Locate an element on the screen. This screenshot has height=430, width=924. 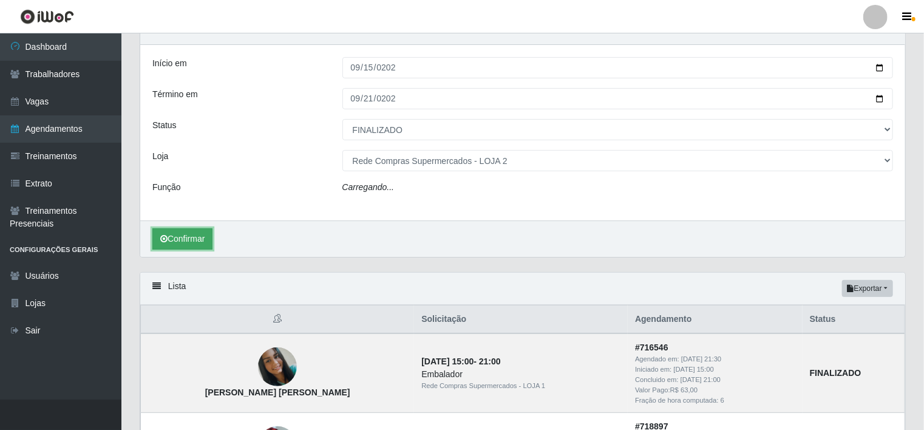
button: Exportar is located at coordinates (867, 288).